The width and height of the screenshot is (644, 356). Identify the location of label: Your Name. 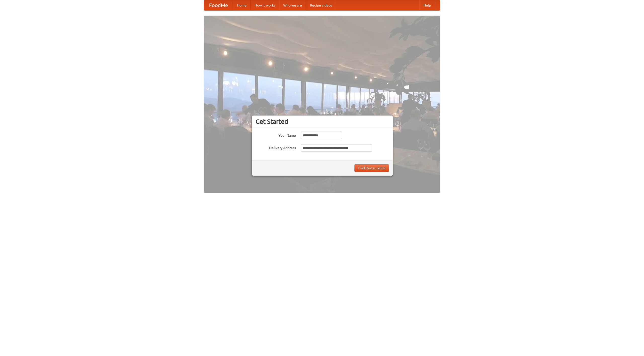
(275, 134).